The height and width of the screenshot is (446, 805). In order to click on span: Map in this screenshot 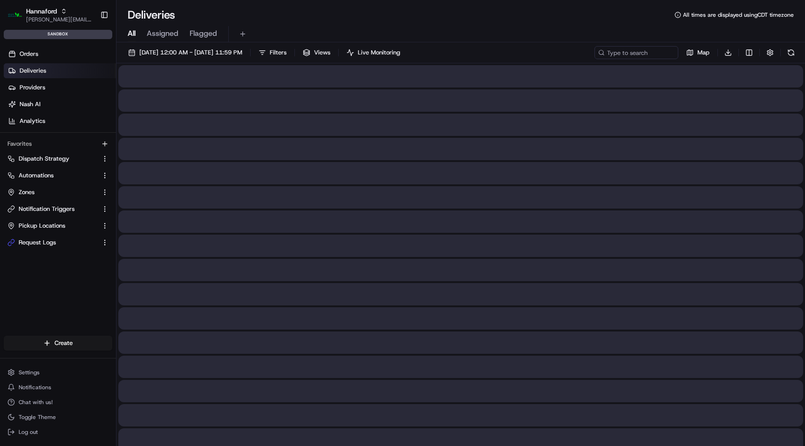, I will do `click(703, 53)`.